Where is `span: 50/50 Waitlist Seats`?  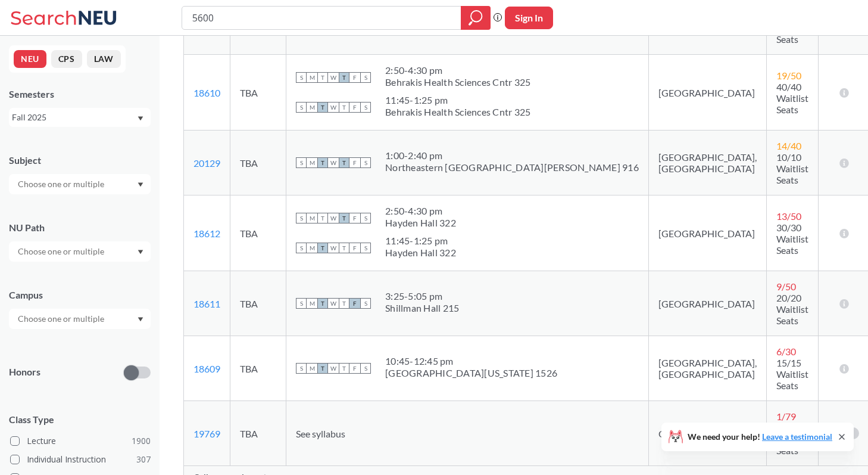
span: 50/50 Waitlist Seats is located at coordinates (792, 439).